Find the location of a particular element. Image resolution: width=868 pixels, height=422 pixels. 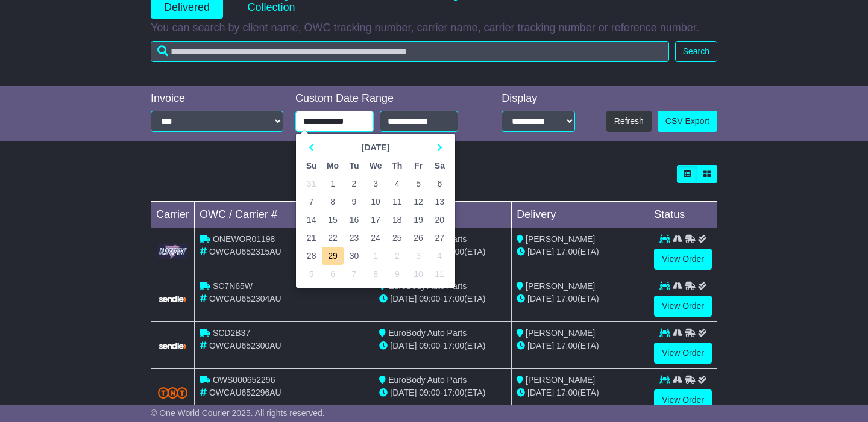

span: ONEWOR01198 is located at coordinates (243, 239).